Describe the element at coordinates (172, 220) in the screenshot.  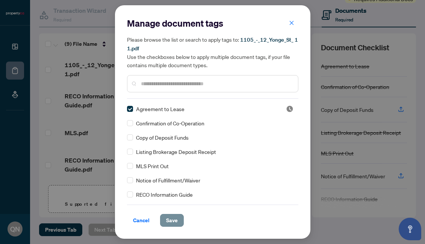
I see `span: Save` at that location.